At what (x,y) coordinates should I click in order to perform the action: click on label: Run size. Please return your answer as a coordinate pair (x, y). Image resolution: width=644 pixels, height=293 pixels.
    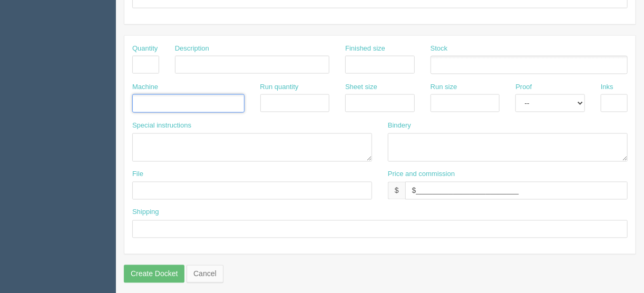
    Looking at the image, I should click on (444, 87).